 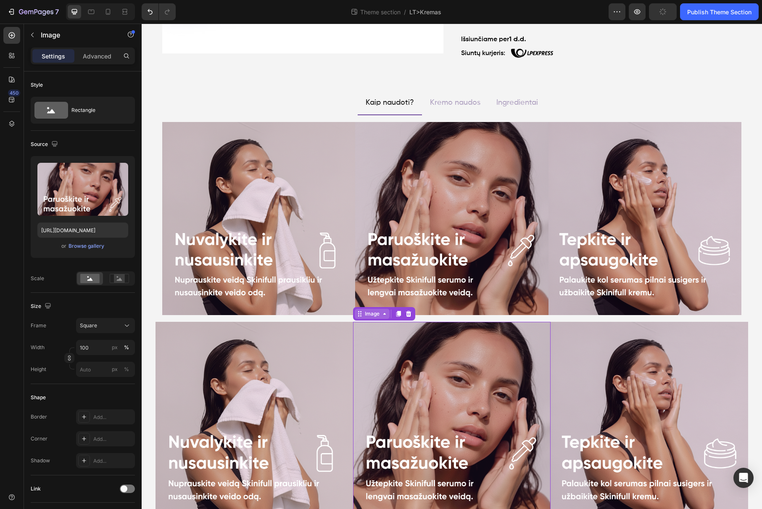 What do you see at coordinates (40, 460) in the screenshot?
I see `div: Shadow` at bounding box center [40, 460].